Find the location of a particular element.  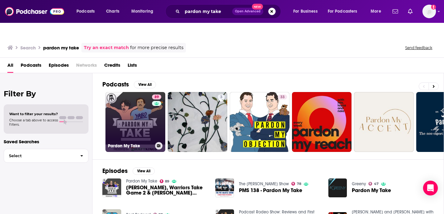

span: Choose a tab above to access filters. is located at coordinates (34, 122).